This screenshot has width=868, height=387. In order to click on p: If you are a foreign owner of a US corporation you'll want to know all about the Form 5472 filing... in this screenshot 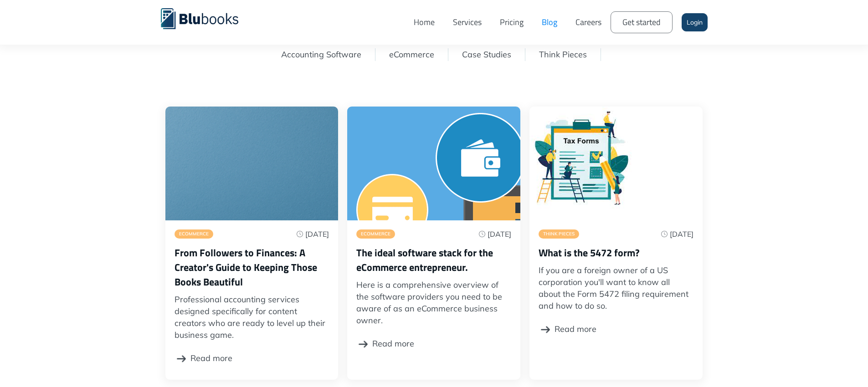, I will do `click(616, 288)`.